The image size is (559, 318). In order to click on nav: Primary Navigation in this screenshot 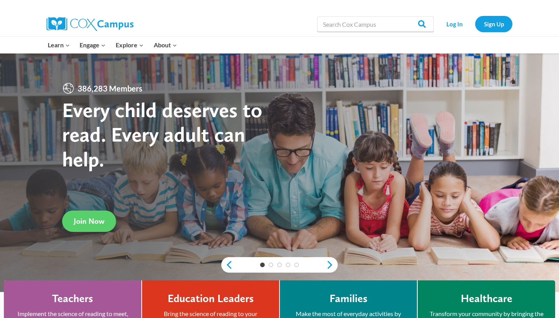, I will do `click(112, 45)`.